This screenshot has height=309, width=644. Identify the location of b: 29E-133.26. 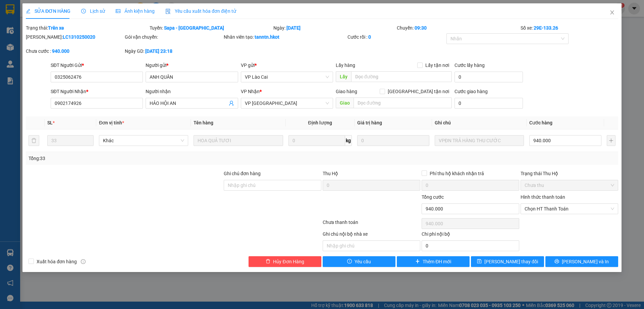
(546, 28).